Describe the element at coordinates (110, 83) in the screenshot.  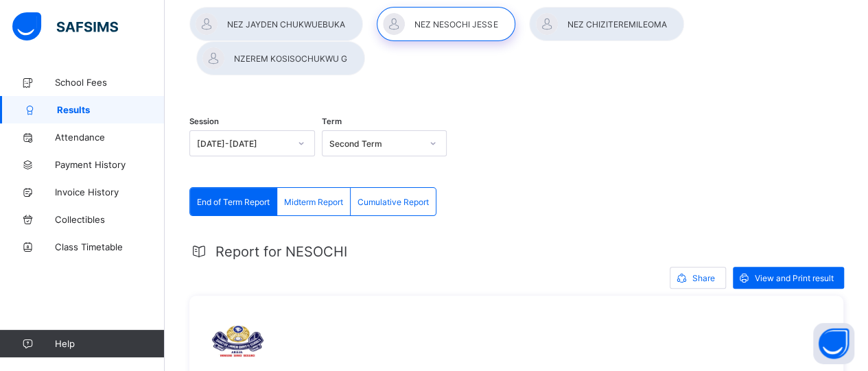
I see `span: School Fees` at that location.